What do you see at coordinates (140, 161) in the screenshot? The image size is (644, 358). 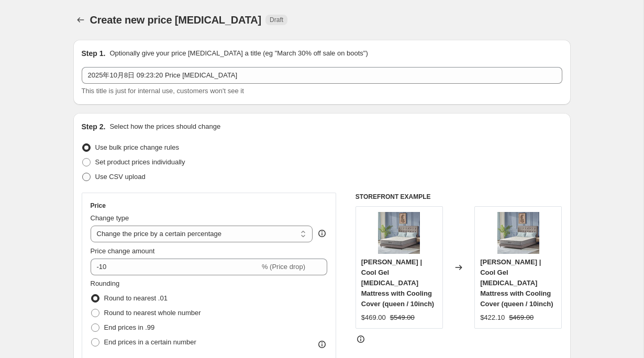 I see `span: Set product prices individually` at bounding box center [140, 161].